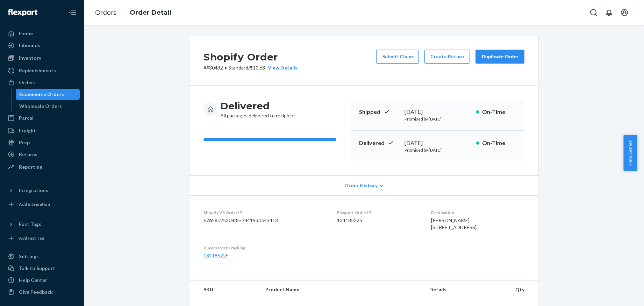 The width and height of the screenshot is (644, 306). I want to click on a: Help Center, so click(42, 281).